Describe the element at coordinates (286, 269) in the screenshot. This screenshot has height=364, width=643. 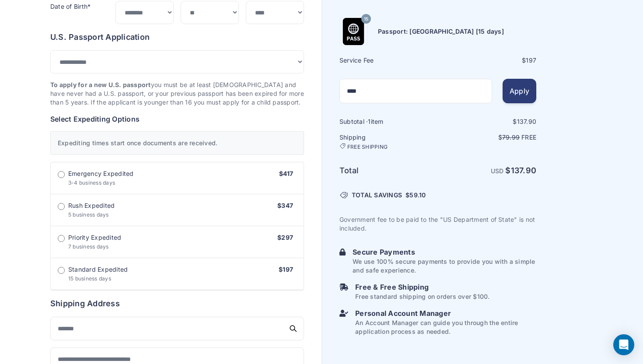
I see `span: $197` at that location.